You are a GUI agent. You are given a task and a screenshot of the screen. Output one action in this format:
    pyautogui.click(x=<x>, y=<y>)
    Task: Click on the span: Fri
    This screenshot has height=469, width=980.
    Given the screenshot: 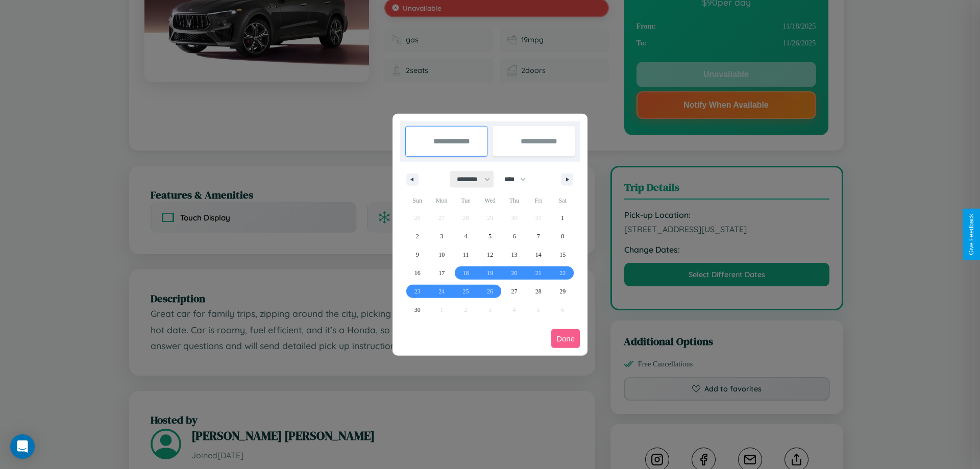 What is the action you would take?
    pyautogui.click(x=538, y=201)
    